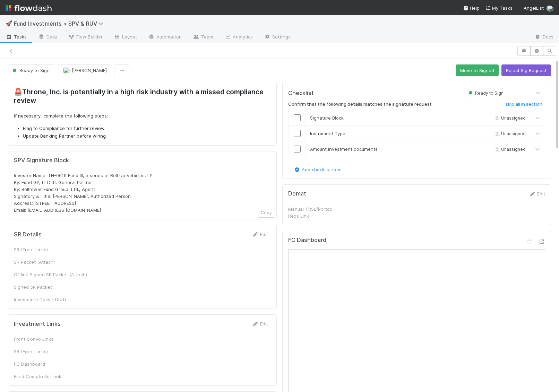  Describe the element at coordinates (524, 106) in the screenshot. I see `a: skip all in section` at that location.